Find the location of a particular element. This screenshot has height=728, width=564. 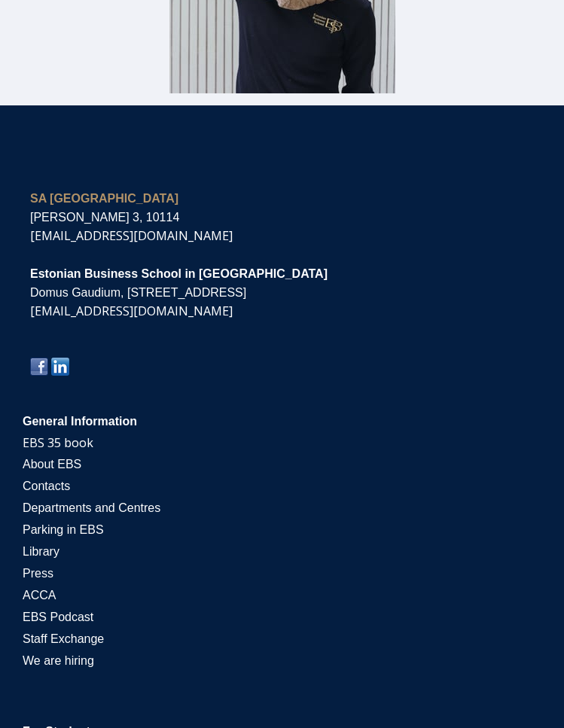

a: Contacts is located at coordinates (46, 486).